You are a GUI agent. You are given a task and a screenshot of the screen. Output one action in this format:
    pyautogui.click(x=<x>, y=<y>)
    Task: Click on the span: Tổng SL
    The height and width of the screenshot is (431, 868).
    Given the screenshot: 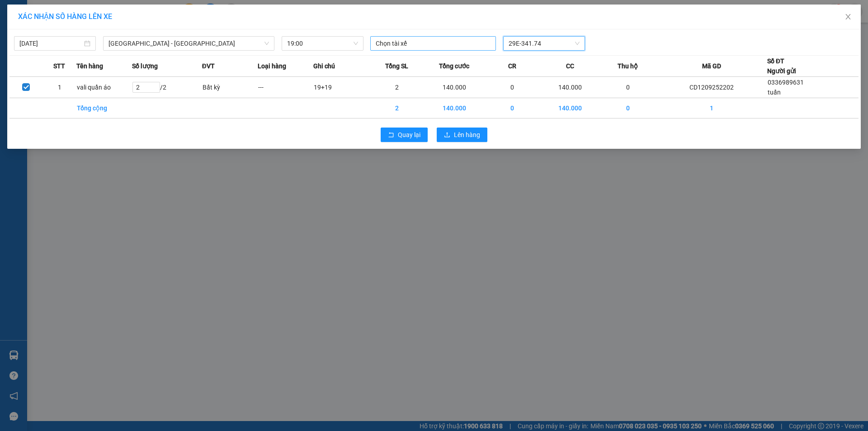 What is the action you would take?
    pyautogui.click(x=396, y=66)
    